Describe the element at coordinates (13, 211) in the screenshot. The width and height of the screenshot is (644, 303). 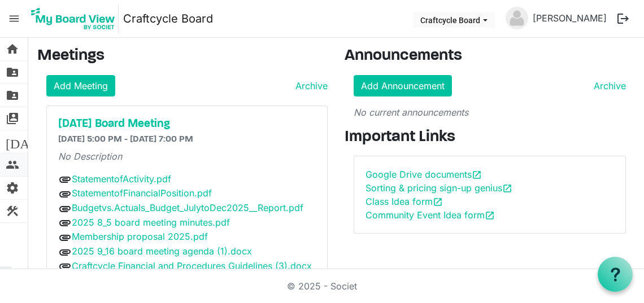
I see `span: construction` at that location.